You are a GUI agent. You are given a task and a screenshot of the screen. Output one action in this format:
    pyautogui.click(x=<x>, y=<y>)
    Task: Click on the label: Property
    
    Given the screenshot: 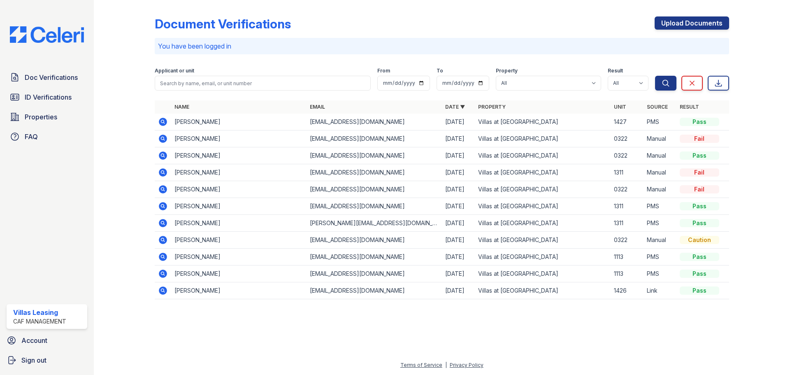 What is the action you would take?
    pyautogui.click(x=506, y=71)
    